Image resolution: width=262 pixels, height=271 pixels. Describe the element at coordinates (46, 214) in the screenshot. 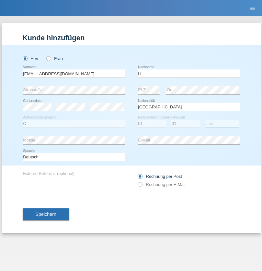

I see `span: Speichern` at that location.